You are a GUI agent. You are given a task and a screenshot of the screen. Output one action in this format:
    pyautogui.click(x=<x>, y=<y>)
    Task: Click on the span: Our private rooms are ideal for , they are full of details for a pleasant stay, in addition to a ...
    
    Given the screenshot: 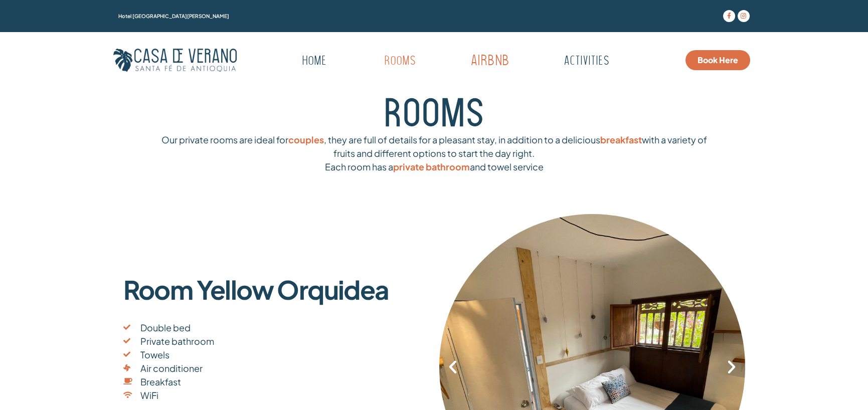 What is the action you would take?
    pyautogui.click(x=434, y=153)
    